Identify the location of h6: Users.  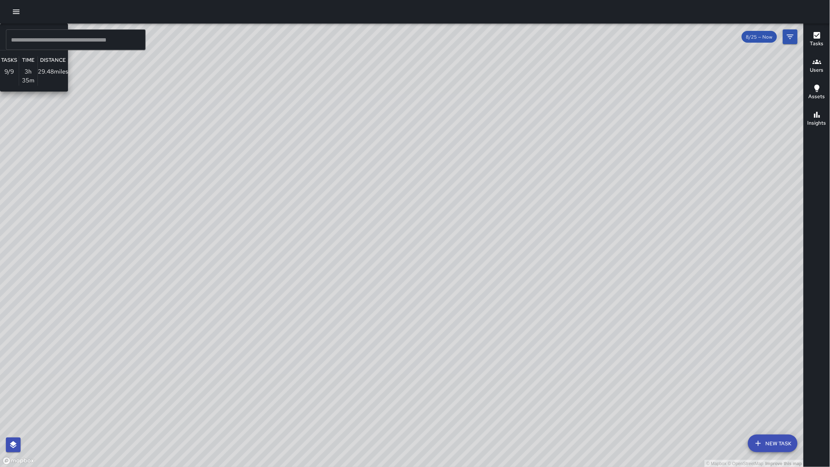
(817, 70).